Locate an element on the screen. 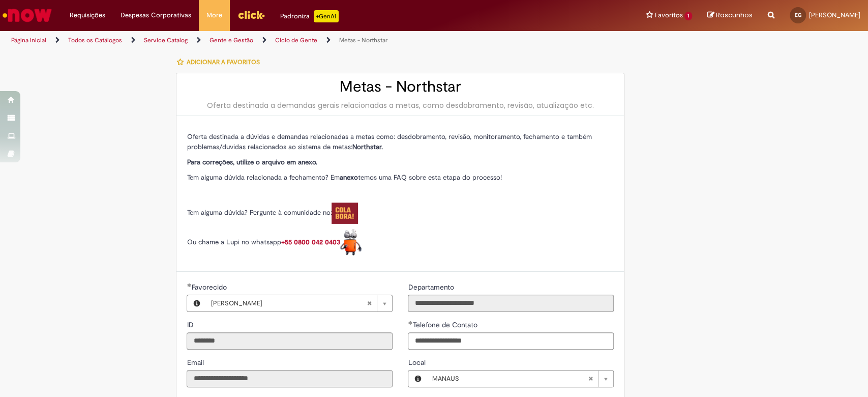 Image resolution: width=868 pixels, height=397 pixels. input: Departamento is located at coordinates (511, 304).